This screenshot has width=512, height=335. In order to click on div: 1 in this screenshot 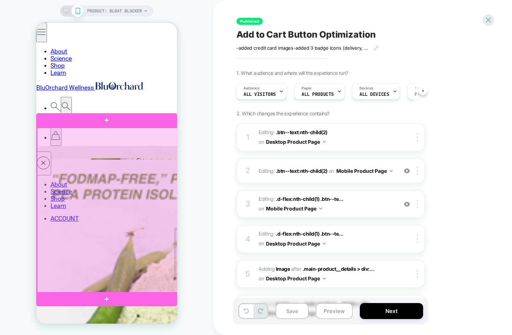, I will do `click(248, 138)`.